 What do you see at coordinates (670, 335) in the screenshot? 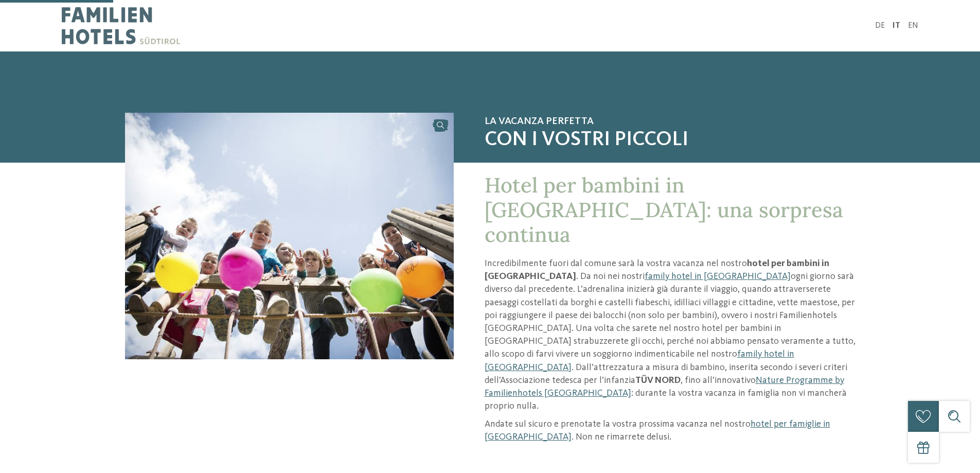
I see `p: Incredibilmente fuori dal comune sarà la vostra vacanza nel nostro . Da noi nei nostri ogni giorn...` at bounding box center [670, 335].